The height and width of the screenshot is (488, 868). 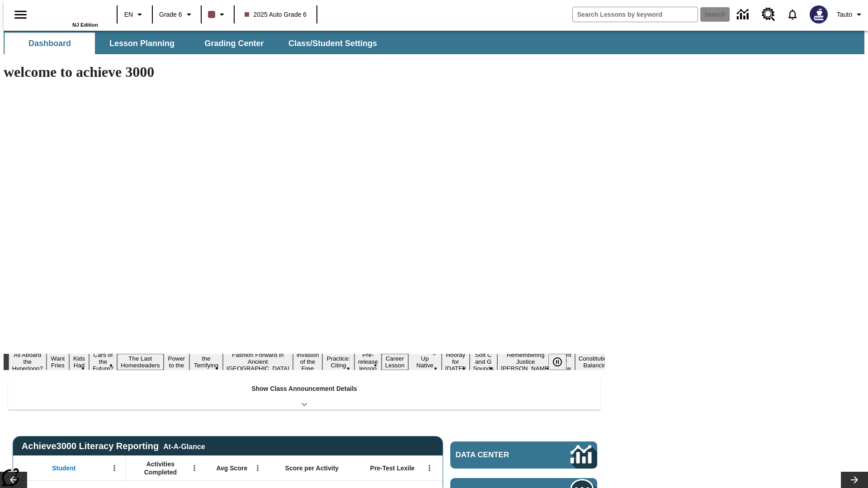 What do you see at coordinates (171, 14) in the screenshot?
I see `span: Grade 6` at bounding box center [171, 14].